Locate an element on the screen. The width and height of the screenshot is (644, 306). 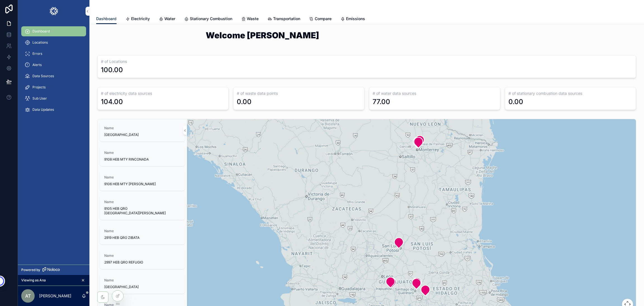
a: Waste is located at coordinates (250, 19).